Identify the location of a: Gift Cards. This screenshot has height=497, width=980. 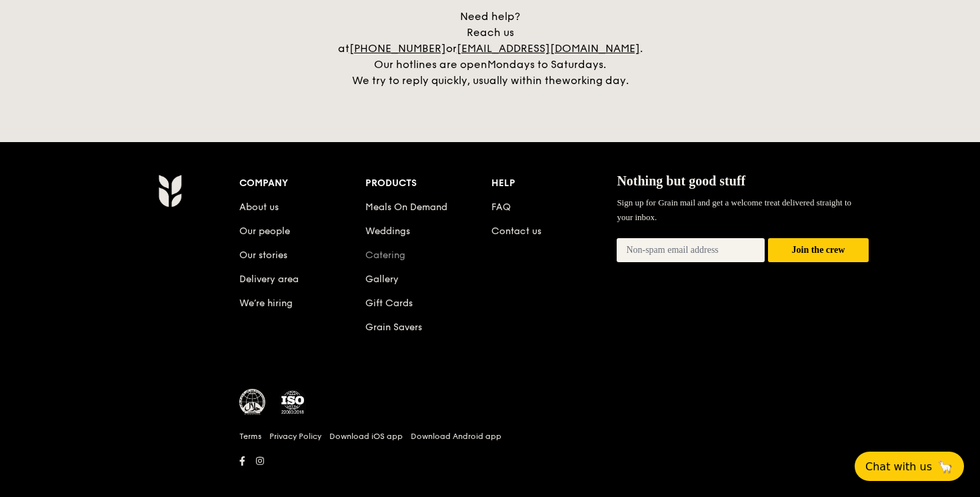
(389, 303).